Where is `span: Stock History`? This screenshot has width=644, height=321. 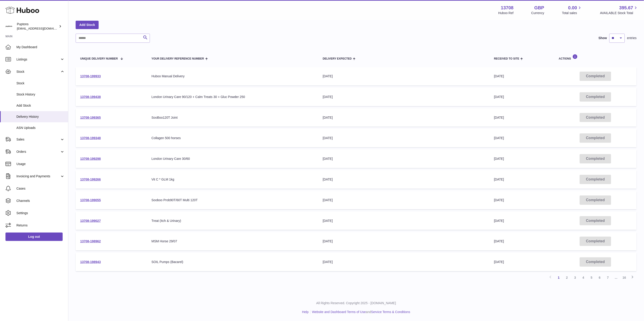 span: Stock History is located at coordinates (40, 95).